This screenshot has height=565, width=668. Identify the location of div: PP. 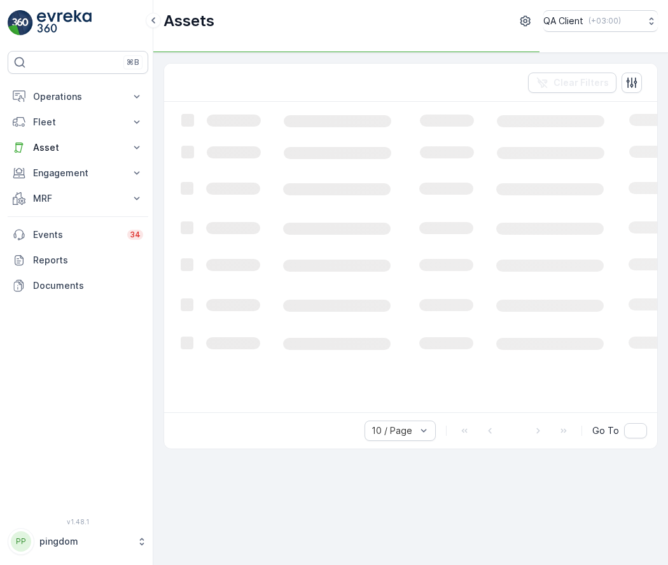
(21, 541).